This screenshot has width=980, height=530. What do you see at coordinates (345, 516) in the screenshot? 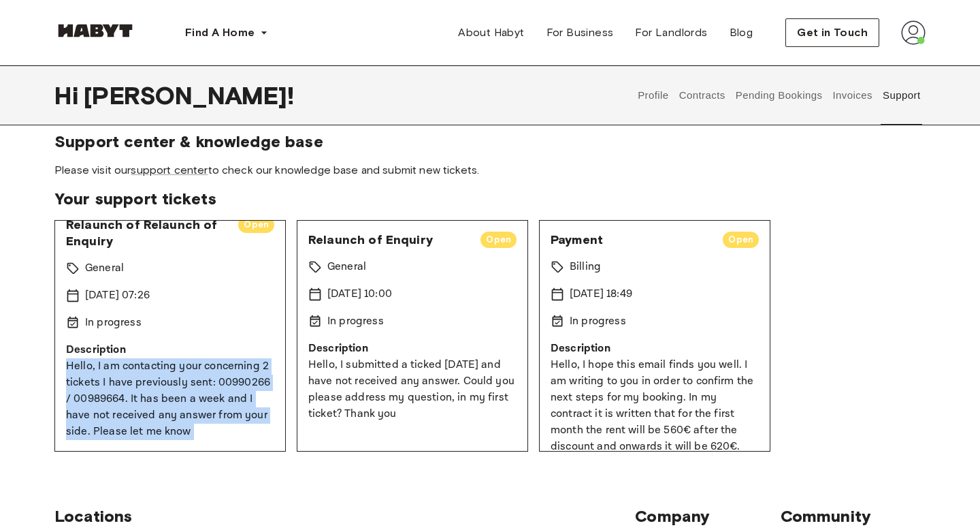
I see `span: Locations` at bounding box center [345, 516].